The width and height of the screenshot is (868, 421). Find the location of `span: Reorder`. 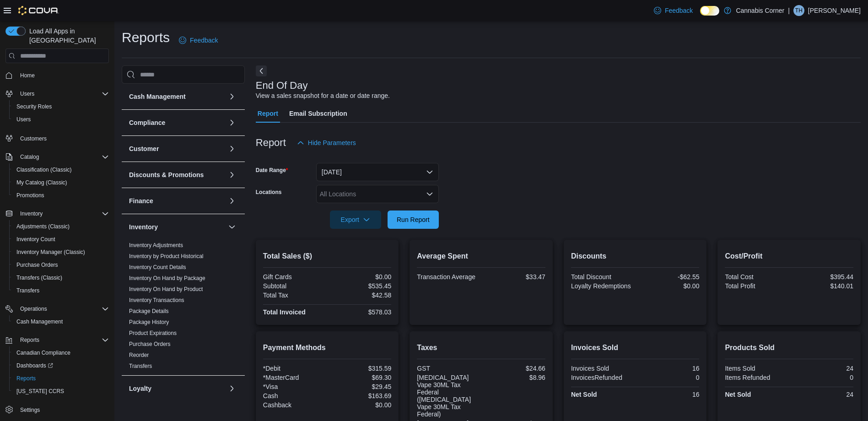

span: Reorder is located at coordinates (139, 355).